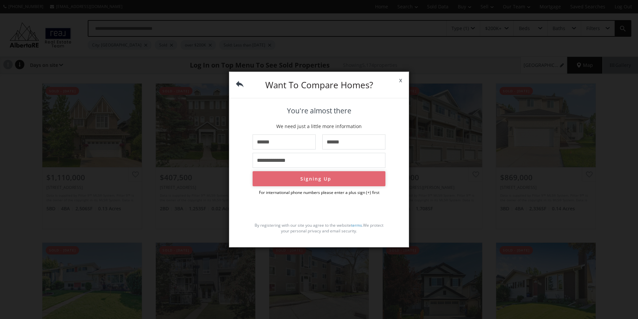  I want to click on p: By registering with our site you agree to the website . We protect your personal privacy and emai..., so click(319, 228).